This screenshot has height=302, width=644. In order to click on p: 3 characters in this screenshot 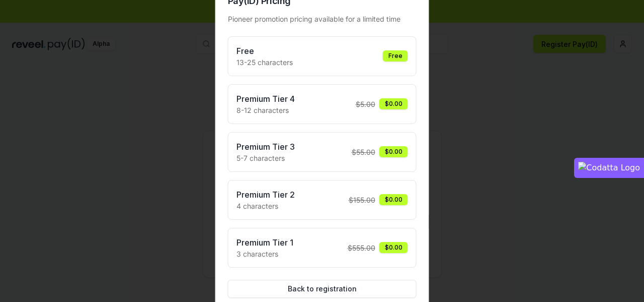, I will do `click(264, 253)`.